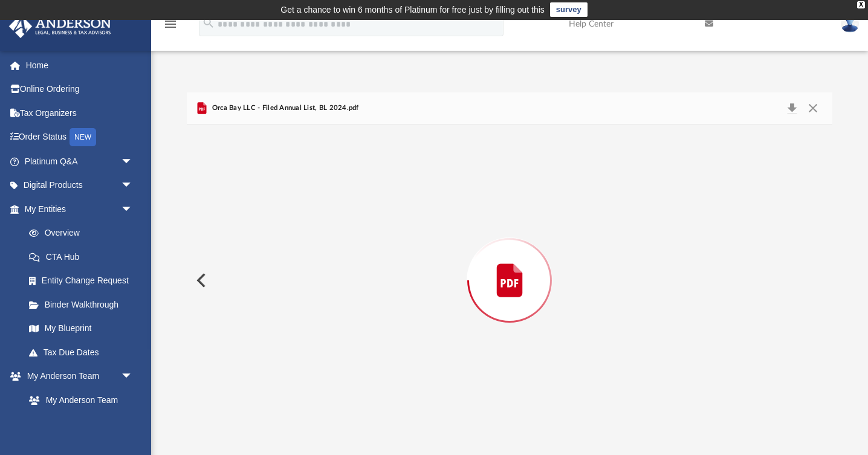 This screenshot has width=868, height=455. I want to click on i: menu, so click(170, 24).